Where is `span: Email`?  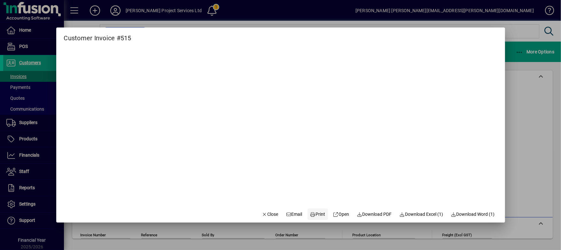
span: Email is located at coordinates (294, 214).